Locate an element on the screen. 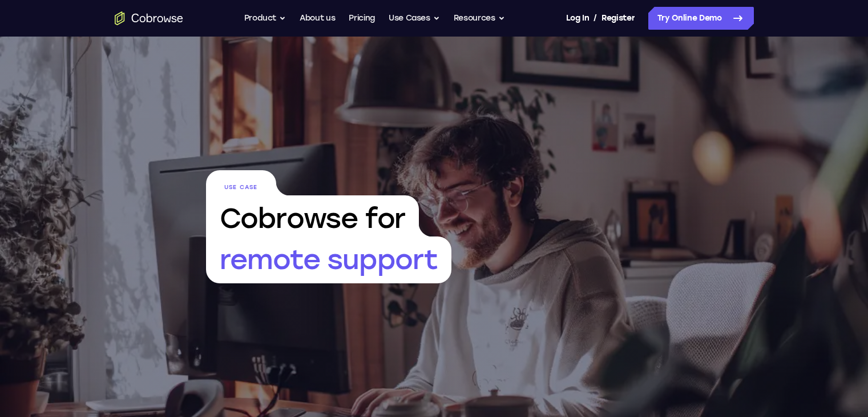  a: Try Online Demo is located at coordinates (701, 19).